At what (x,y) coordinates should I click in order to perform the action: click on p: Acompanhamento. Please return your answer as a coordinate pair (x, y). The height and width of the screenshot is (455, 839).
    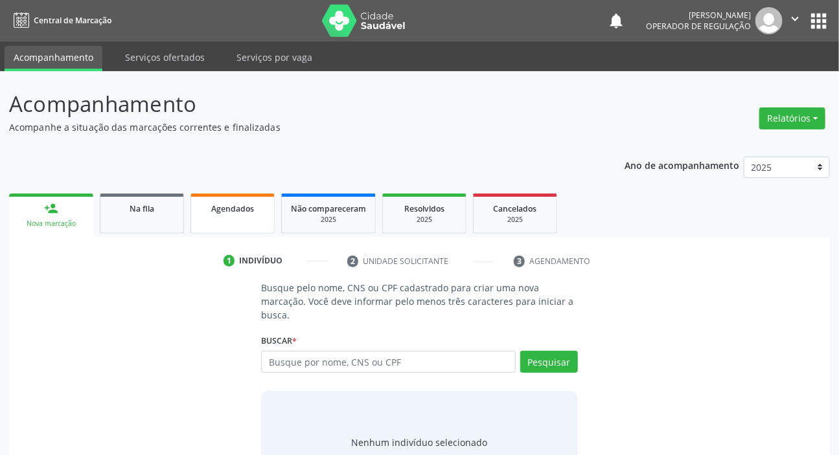
    Looking at the image, I should click on (296, 104).